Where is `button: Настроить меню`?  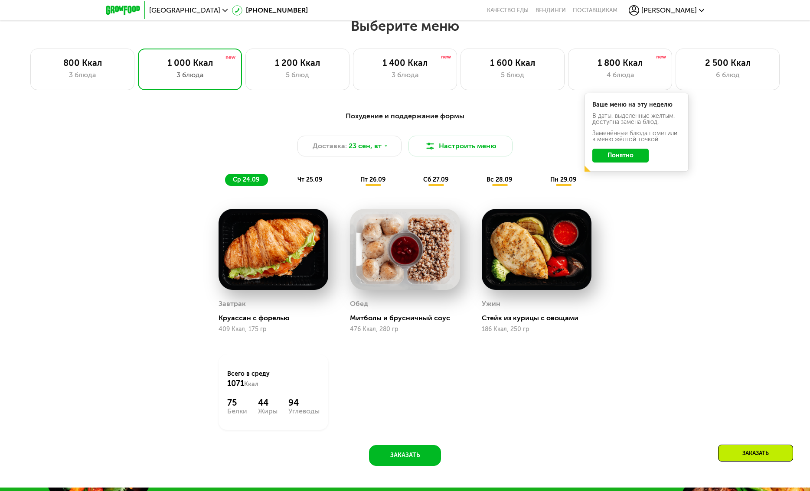
button: Настроить меню is located at coordinates (460, 146).